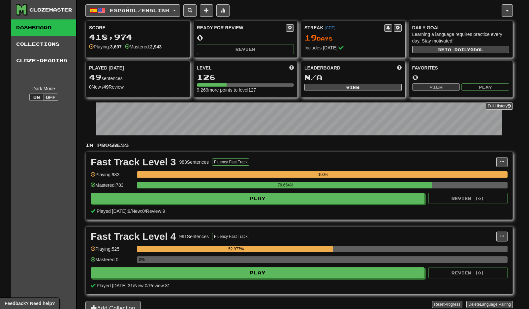  I want to click on div: sentences, so click(138, 78).